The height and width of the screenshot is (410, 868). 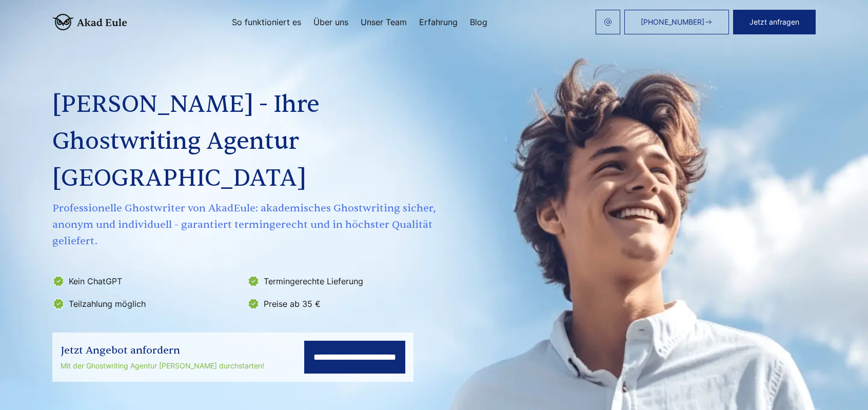 I want to click on a: Erfahrung, so click(x=438, y=22).